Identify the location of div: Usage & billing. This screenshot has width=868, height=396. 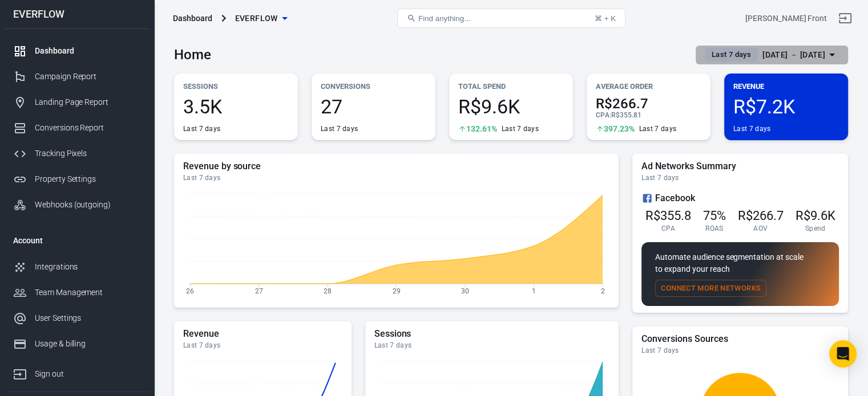
(88, 344).